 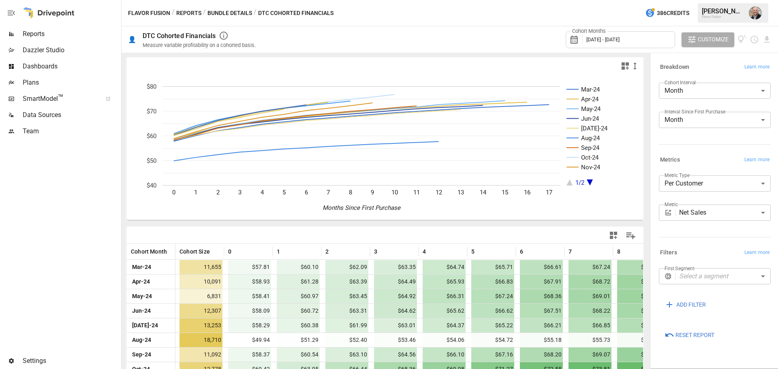 I want to click on h6: Filters, so click(x=669, y=253).